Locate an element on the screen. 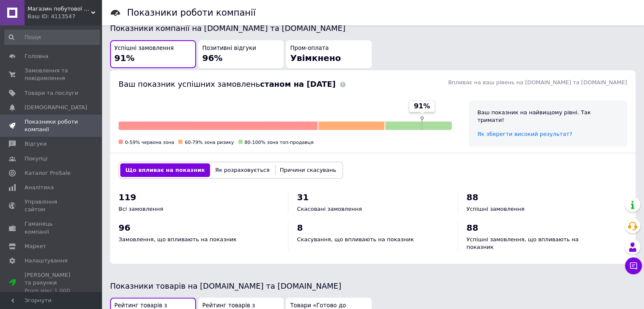 The image size is (644, 309). span: 96 is located at coordinates (125, 228).